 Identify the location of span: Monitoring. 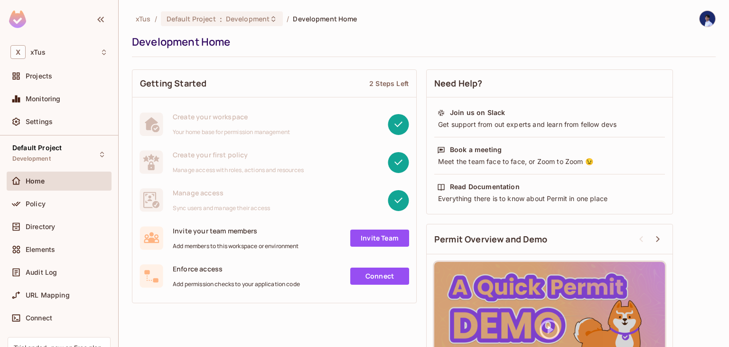
(43, 99).